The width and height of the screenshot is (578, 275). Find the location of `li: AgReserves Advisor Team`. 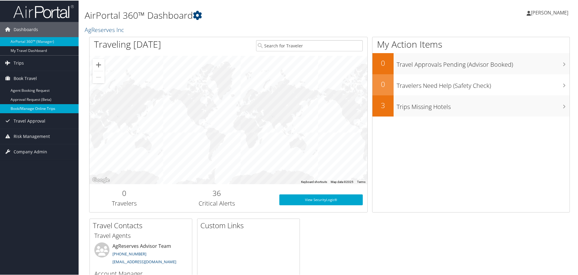

li: AgReserves Advisor Team is located at coordinates (141, 254).